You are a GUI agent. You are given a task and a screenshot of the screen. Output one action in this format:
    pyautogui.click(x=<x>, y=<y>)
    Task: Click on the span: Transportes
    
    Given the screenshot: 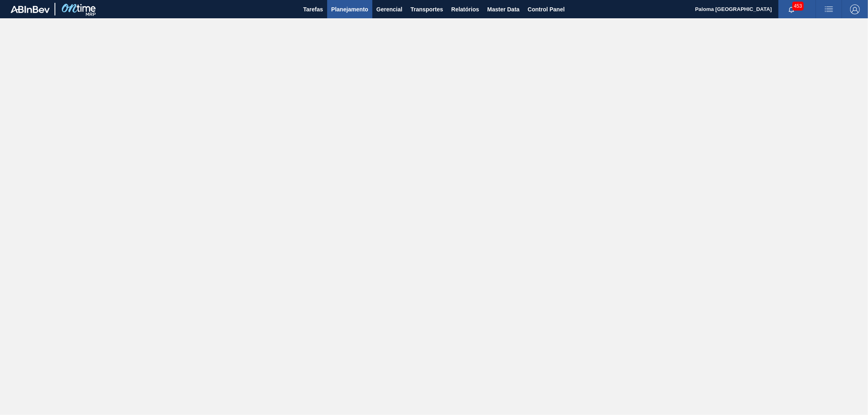 What is the action you would take?
    pyautogui.click(x=427, y=10)
    